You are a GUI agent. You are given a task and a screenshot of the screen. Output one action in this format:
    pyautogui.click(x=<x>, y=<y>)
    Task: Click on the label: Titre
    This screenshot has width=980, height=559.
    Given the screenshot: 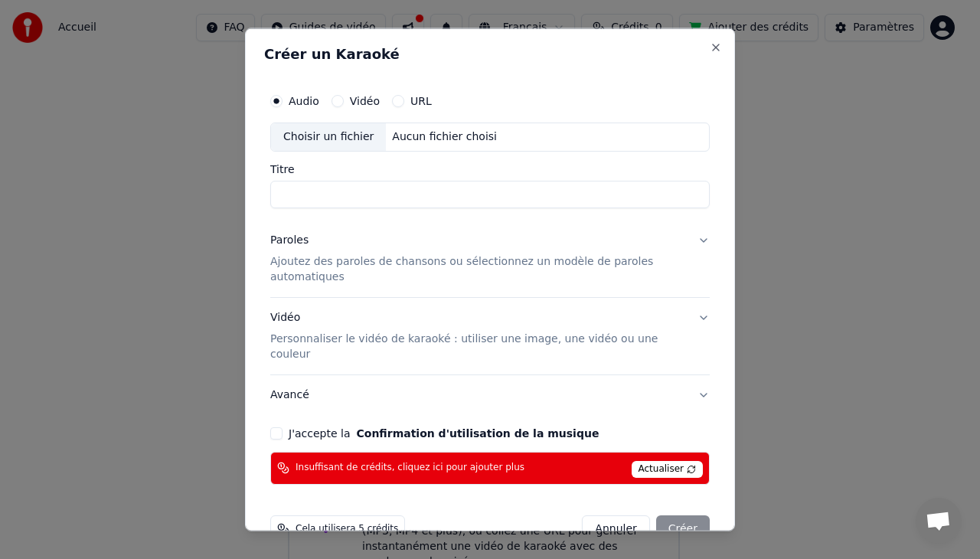 What is the action you would take?
    pyautogui.click(x=490, y=168)
    